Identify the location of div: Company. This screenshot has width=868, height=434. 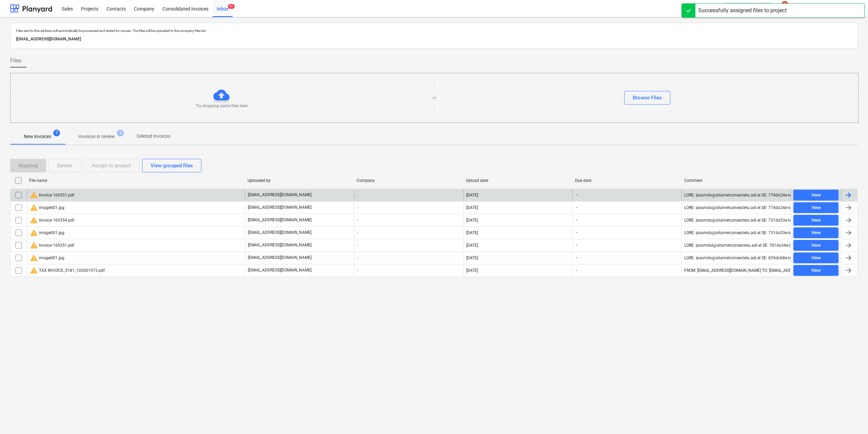
(408, 181).